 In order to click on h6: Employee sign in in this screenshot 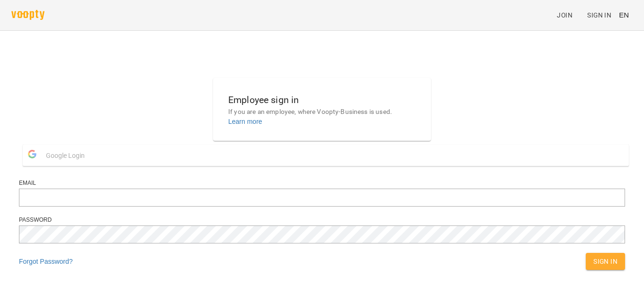, I will do `click(322, 100)`.